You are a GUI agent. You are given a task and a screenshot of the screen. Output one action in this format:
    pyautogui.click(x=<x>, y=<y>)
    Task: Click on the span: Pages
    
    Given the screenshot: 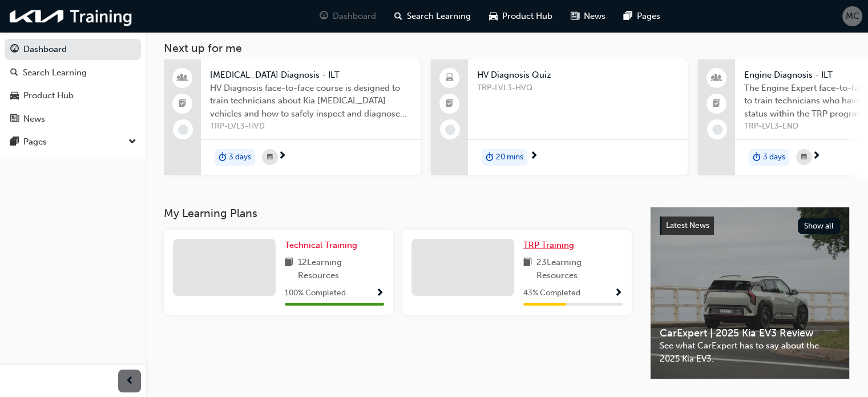 What is the action you would take?
    pyautogui.click(x=648, y=16)
    